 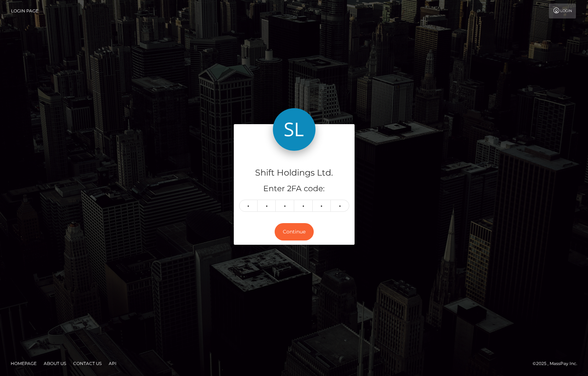 I want to click on a: Contact Us, so click(x=88, y=364).